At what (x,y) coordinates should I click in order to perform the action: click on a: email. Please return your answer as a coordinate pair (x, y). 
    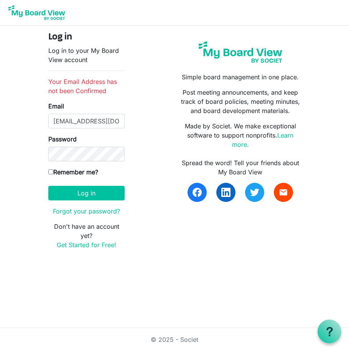
    Looking at the image, I should click on (283, 192).